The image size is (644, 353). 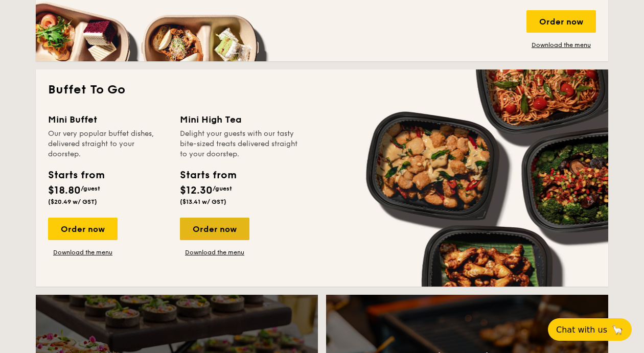 What do you see at coordinates (196, 191) in the screenshot?
I see `span: $12.30` at bounding box center [196, 191].